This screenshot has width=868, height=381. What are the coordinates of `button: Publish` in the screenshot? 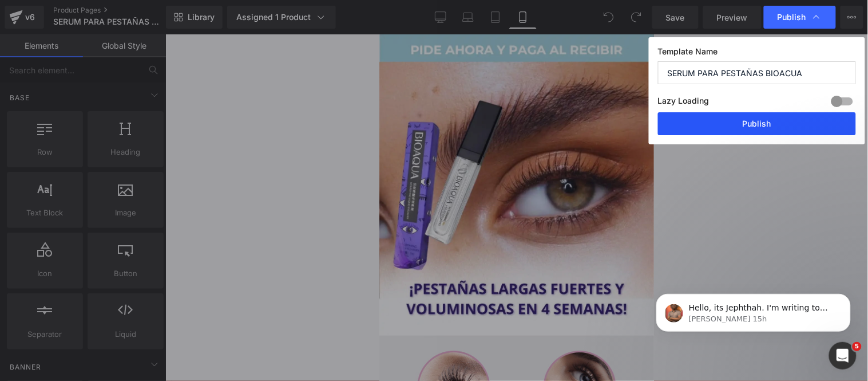 It's located at (757, 124).